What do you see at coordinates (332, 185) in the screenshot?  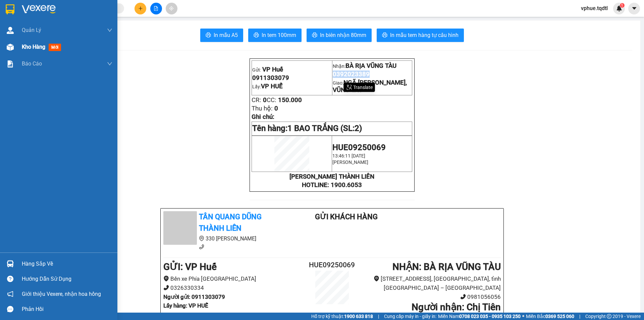 I see `strong: HOTLINE: 1900.6053` at bounding box center [332, 185].